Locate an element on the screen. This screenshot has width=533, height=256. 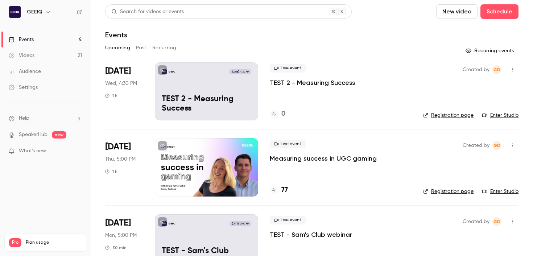
div: Oct 8 Wed, 4:30 PM (Europe/London) is located at coordinates (124, 91).